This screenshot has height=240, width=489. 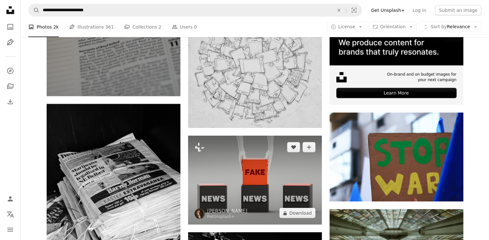 I want to click on span: Sort by, so click(x=438, y=27).